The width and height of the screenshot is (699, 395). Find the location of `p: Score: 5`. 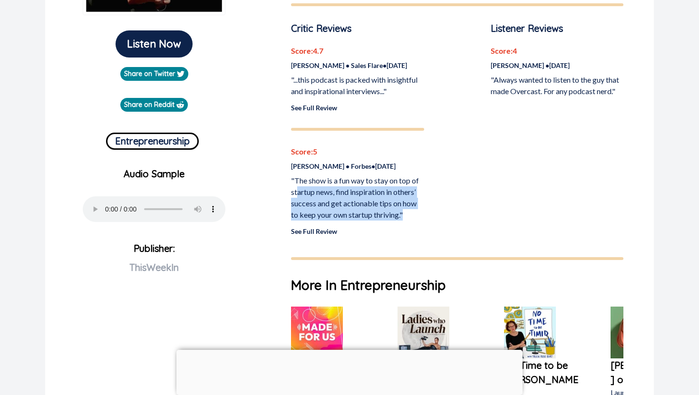

p: Score: 5 is located at coordinates (357, 152).